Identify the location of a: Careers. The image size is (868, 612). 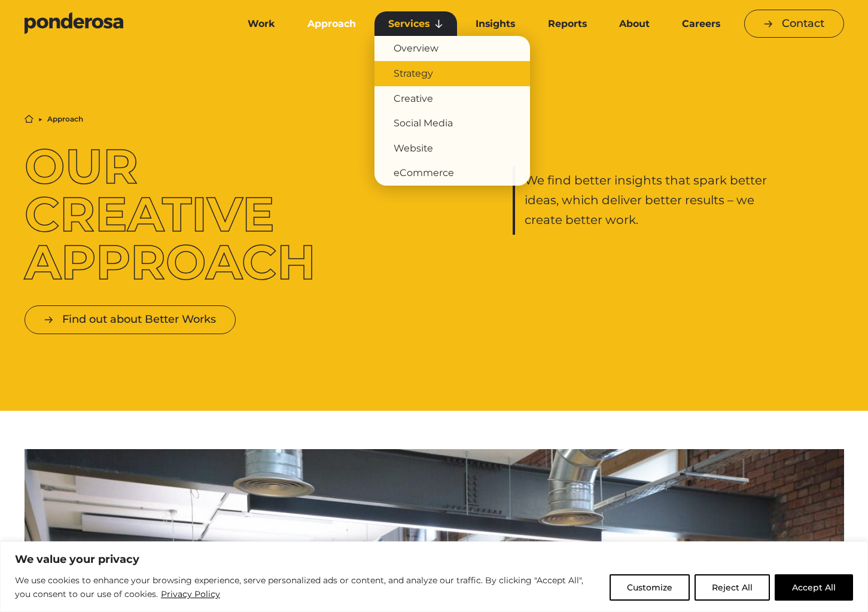
(701, 24).